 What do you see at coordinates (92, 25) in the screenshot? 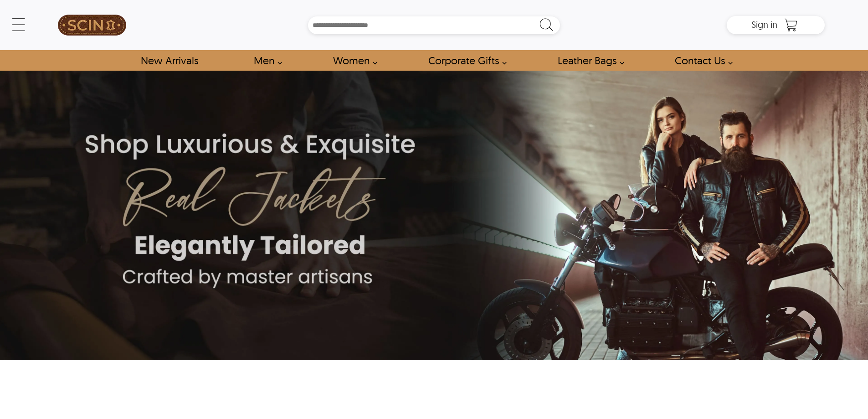
I see `img: SCIN` at bounding box center [92, 25].